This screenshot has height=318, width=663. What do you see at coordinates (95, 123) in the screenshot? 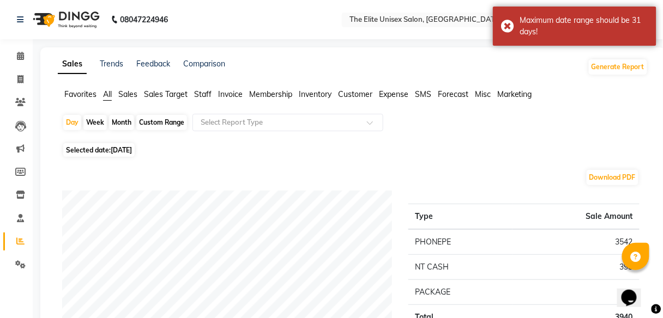
I see `div: Week` at bounding box center [95, 123].